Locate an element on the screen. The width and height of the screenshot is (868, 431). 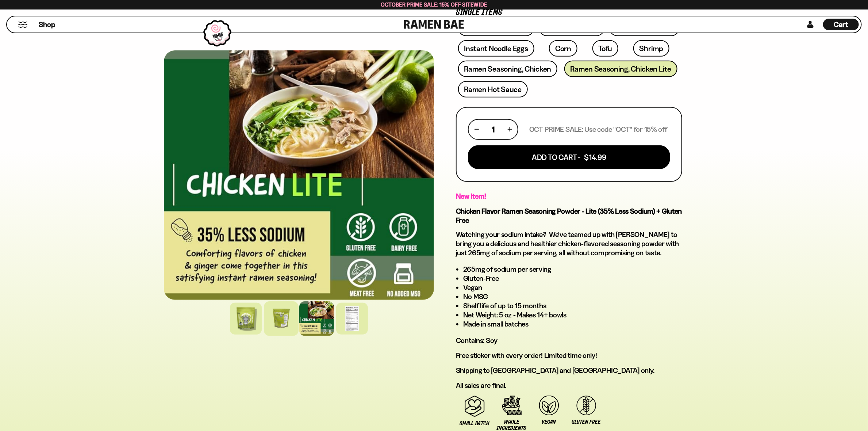
strong: Chicken Flavor Ramen Seasoning Powder - Lite (35% Less Sodium) + Gluten Free is located at coordinates (569, 216).